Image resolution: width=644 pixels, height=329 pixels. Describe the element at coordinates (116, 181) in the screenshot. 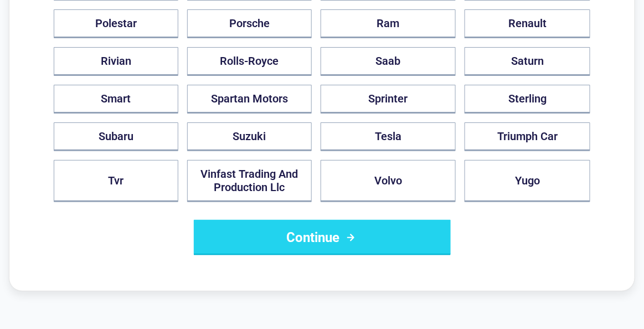

I see `button: Tvr` at that location.